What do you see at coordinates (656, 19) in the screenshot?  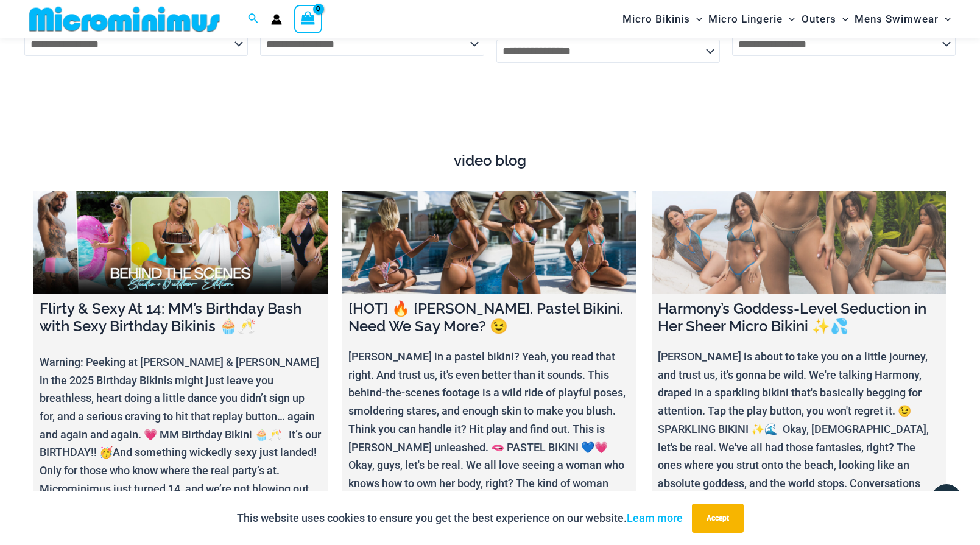 I see `span: Micro Bikinis` at bounding box center [656, 19].